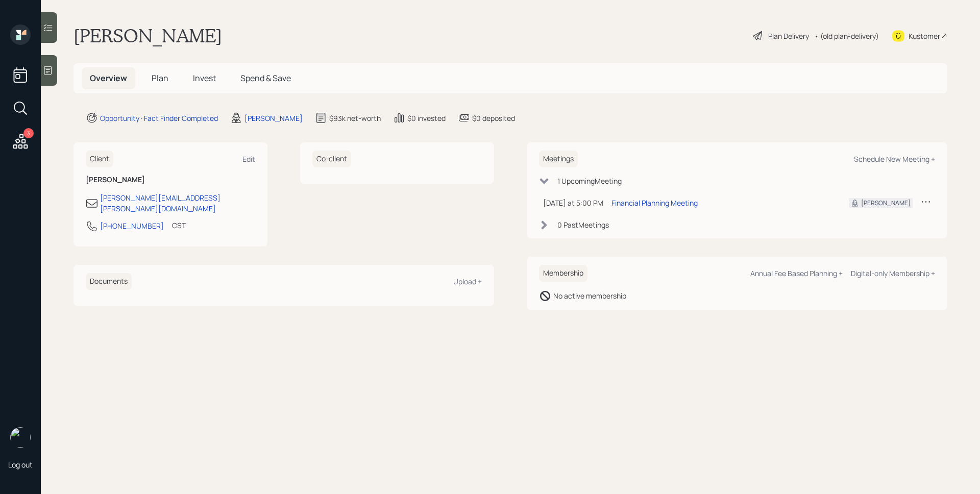 This screenshot has width=980, height=494. What do you see at coordinates (788, 35) in the screenshot?
I see `div: Plan Delivery` at bounding box center [788, 35].